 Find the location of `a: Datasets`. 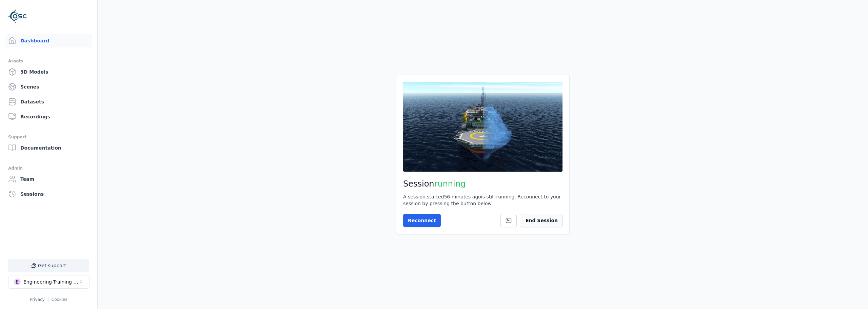

a: Datasets is located at coordinates (48, 102).